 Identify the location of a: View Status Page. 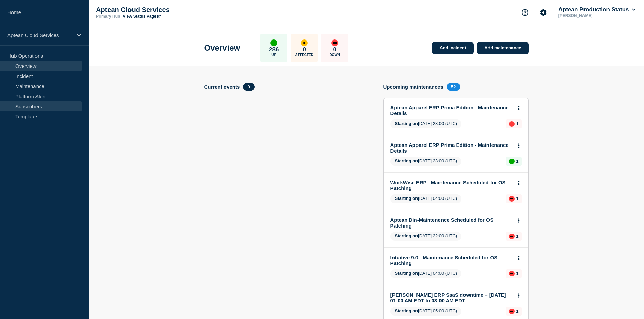
(141, 16).